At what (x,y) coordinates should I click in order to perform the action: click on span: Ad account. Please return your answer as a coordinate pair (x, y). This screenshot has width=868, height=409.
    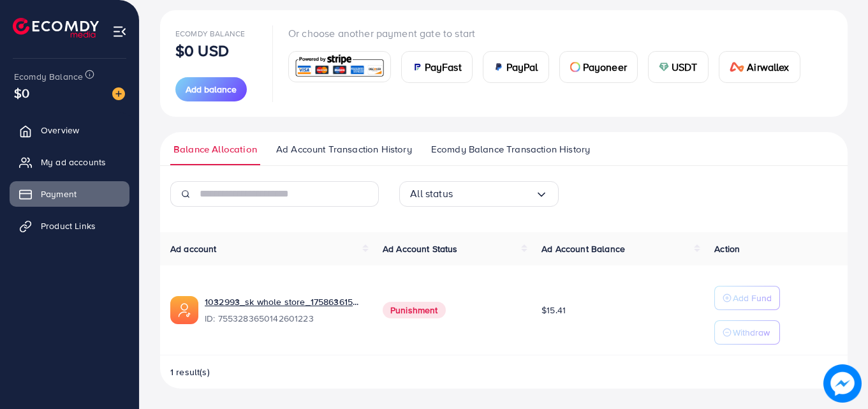
    Looking at the image, I should click on (193, 249).